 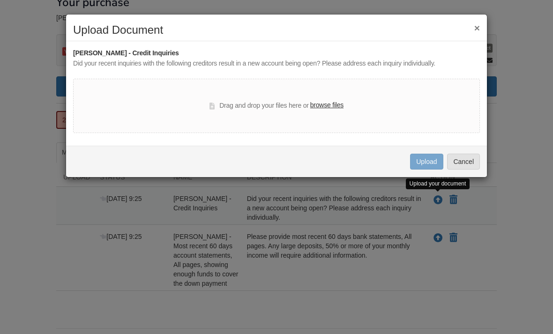 I want to click on div: Upload your document, so click(x=438, y=184).